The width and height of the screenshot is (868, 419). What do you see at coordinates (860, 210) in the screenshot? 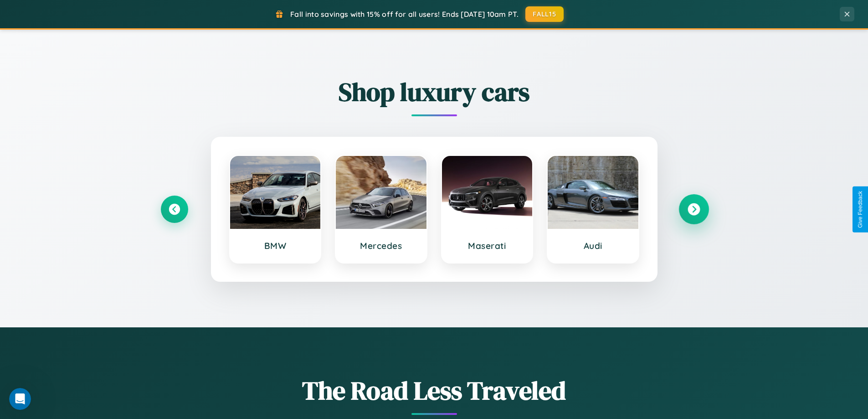
I see `div: Give Feedback` at bounding box center [860, 210].